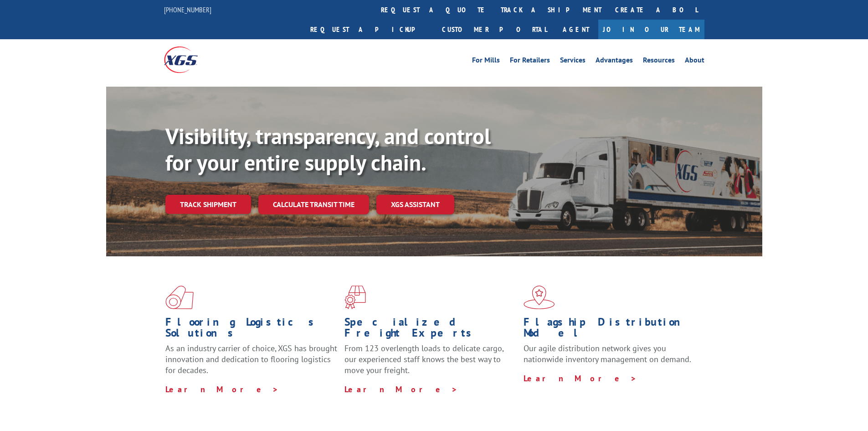 This screenshot has height=431, width=868. What do you see at coordinates (608, 354) in the screenshot?
I see `span: Our agile distribution network gives you nationwide inventory management on demand.` at bounding box center [608, 354].